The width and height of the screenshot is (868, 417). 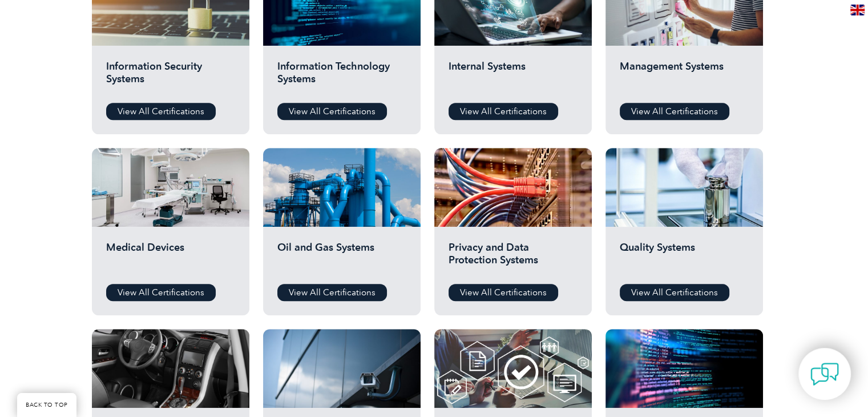 I want to click on h2: Medical Devices, so click(x=171, y=258).